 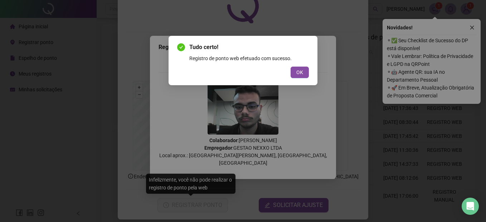 What do you see at coordinates (181, 47) in the screenshot?
I see `span: check-circle` at bounding box center [181, 47].